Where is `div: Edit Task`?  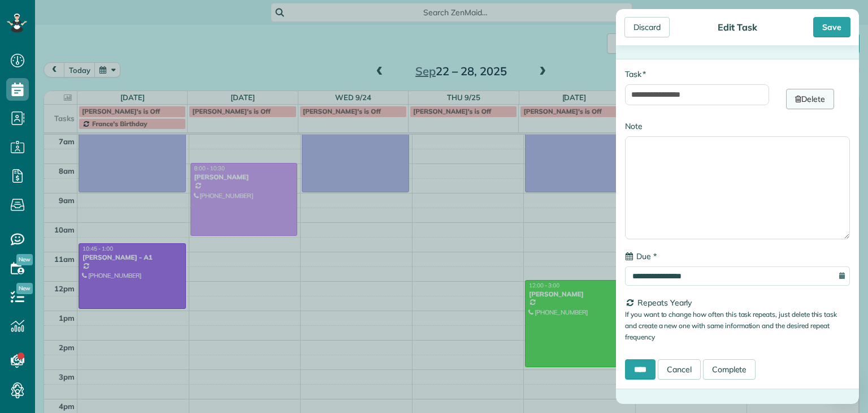
div: Edit Task is located at coordinates (737, 27).